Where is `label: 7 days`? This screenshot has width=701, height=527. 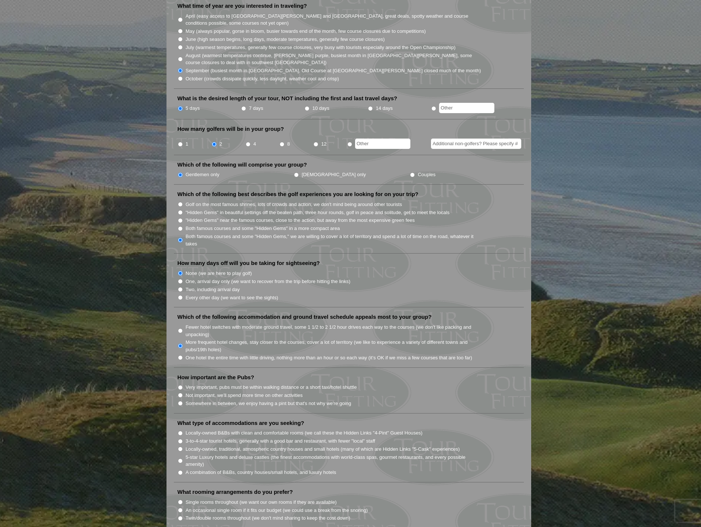 label: 7 days is located at coordinates (256, 108).